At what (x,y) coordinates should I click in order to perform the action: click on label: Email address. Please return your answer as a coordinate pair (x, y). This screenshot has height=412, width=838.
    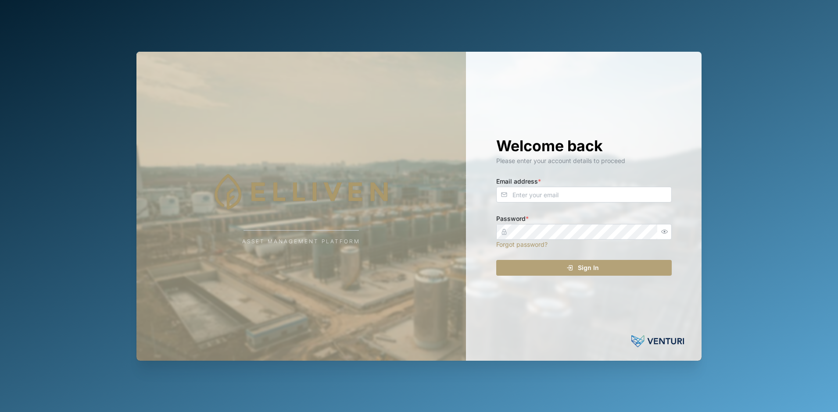
    Looking at the image, I should click on (518, 182).